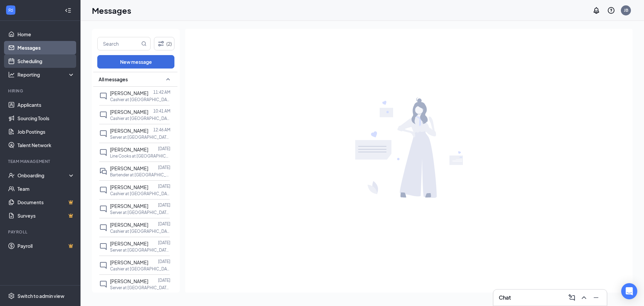  Describe the element at coordinates (168, 79) in the screenshot. I see `svg: SmallChevronUp` at that location.